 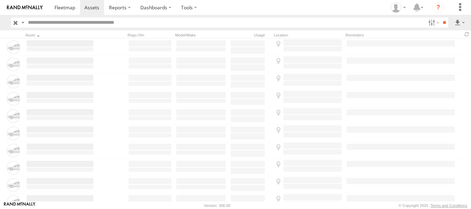 I want to click on span: Refresh, so click(x=467, y=34).